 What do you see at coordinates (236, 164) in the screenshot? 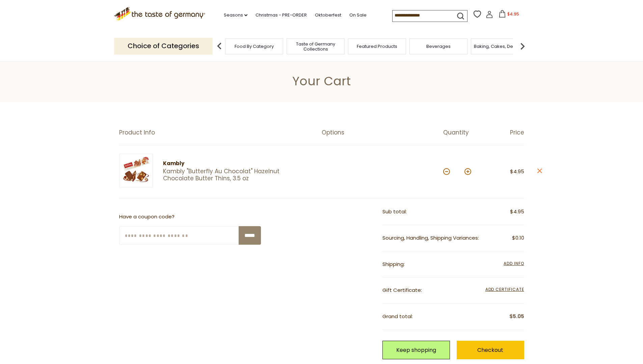
I see `div: Kambly` at bounding box center [236, 164].